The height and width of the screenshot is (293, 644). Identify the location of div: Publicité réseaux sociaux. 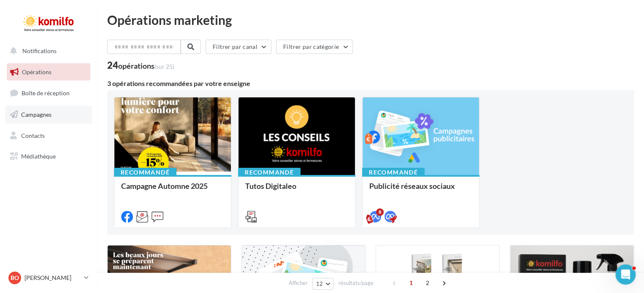
(421, 190).